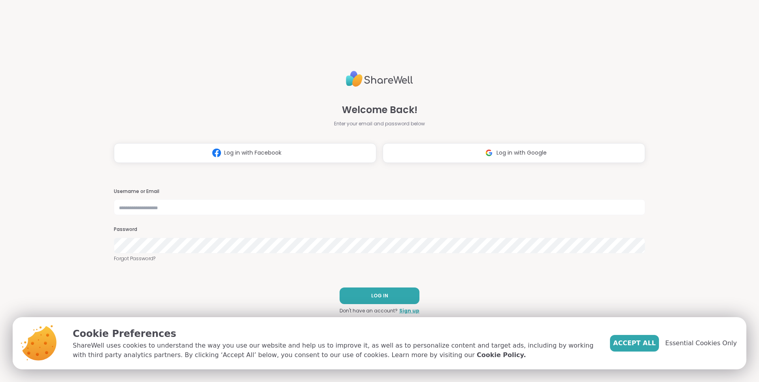  I want to click on img: ShareWell Logo, so click(379, 79).